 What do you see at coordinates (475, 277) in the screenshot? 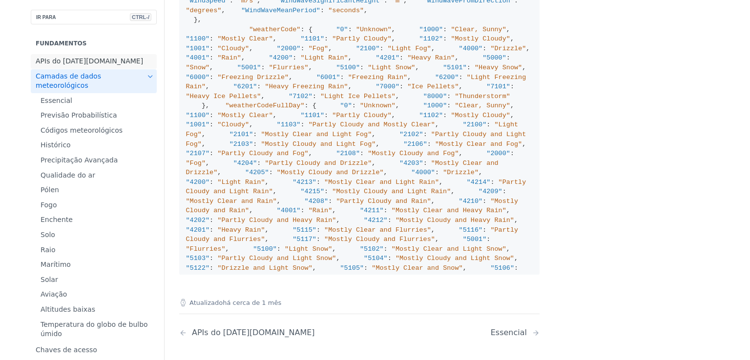
I see `span: "5000"` at bounding box center [475, 277].